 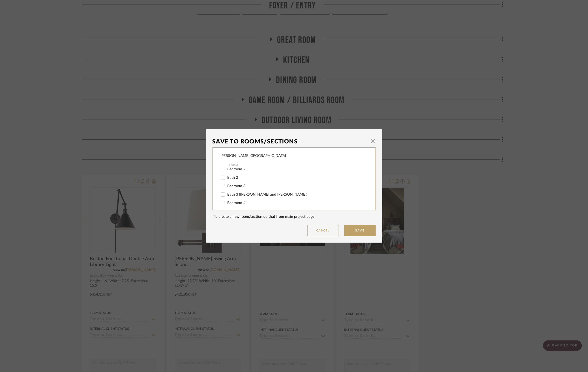 What do you see at coordinates (373, 141) in the screenshot?
I see `button: Close` at bounding box center [373, 141].